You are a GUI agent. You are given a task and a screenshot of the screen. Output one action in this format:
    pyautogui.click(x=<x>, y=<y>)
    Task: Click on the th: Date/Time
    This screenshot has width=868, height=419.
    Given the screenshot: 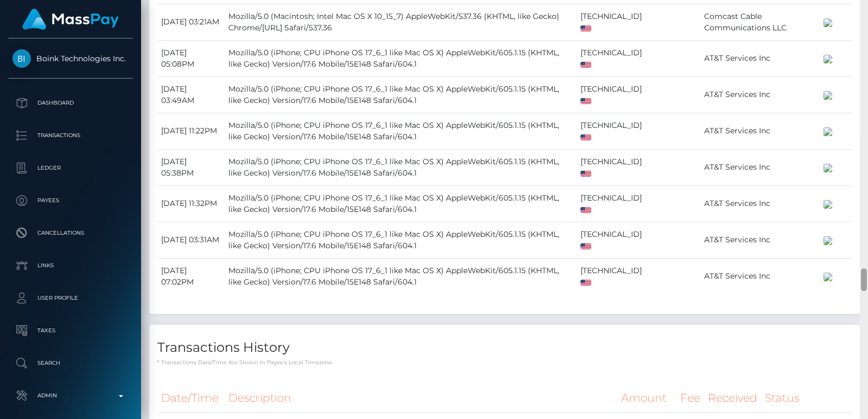 What is the action you would take?
    pyautogui.click(x=191, y=398)
    